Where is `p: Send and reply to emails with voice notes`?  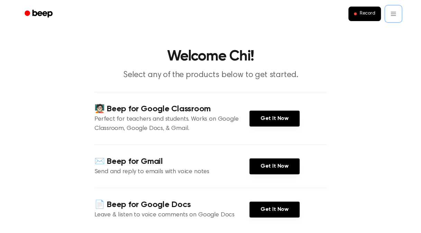
p: Send and reply to emails with voice notes is located at coordinates (172, 172).